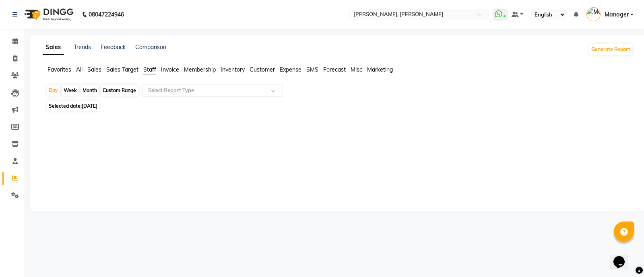  What do you see at coordinates (262, 70) in the screenshot?
I see `span: Customer` at bounding box center [262, 70].